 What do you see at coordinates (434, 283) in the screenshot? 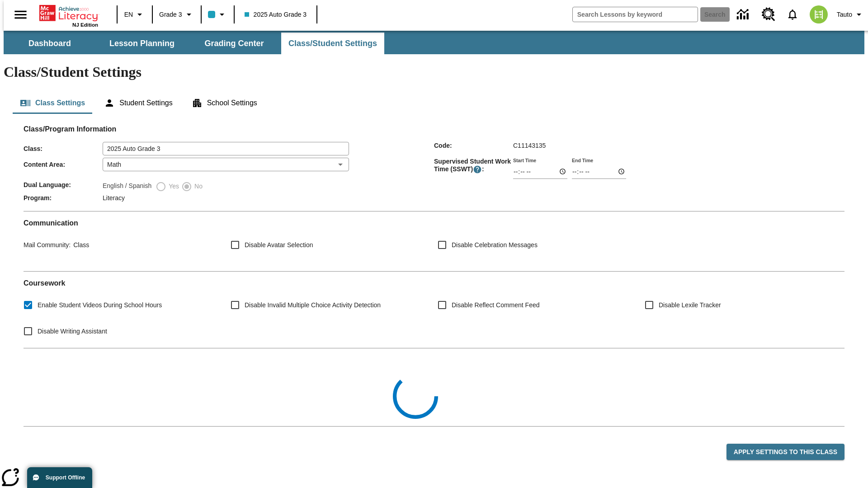
I see `h2: Course work` at bounding box center [434, 283].